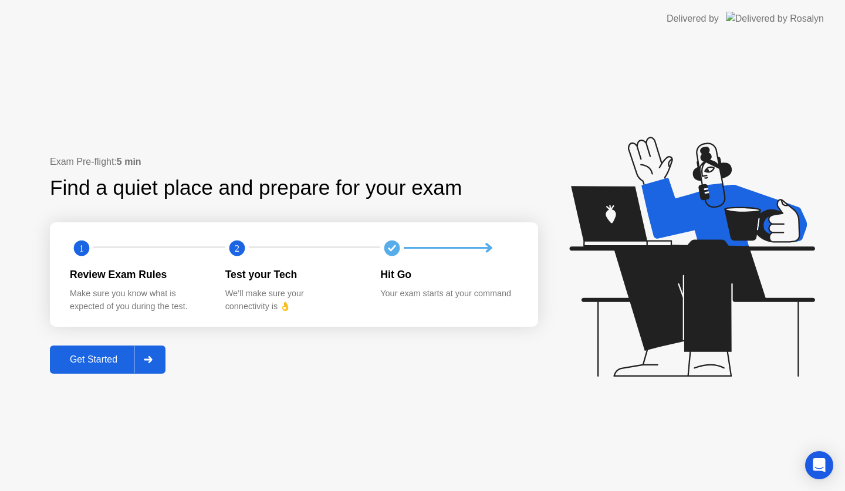 The image size is (845, 491). I want to click on div: Hit Go, so click(448, 275).